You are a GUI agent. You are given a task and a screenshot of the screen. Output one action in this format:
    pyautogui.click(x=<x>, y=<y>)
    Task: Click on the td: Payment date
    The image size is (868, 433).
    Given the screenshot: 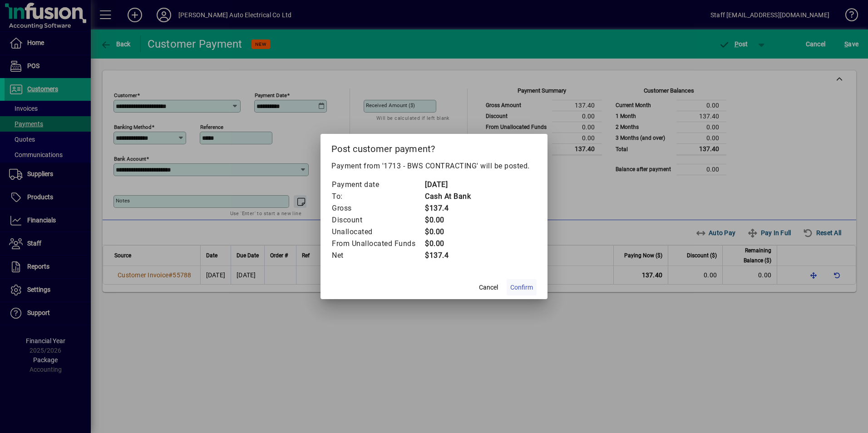 What is the action you would take?
    pyautogui.click(x=378, y=185)
    